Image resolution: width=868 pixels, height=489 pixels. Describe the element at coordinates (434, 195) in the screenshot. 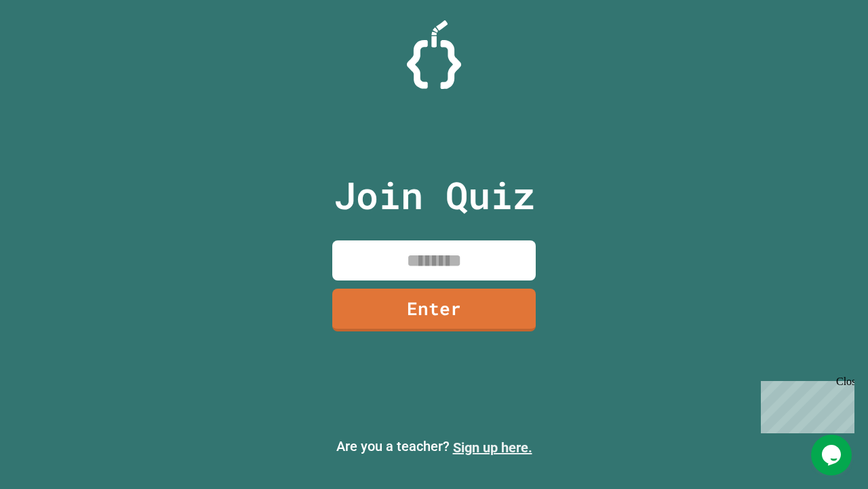

I see `p: Join Quiz` at that location.